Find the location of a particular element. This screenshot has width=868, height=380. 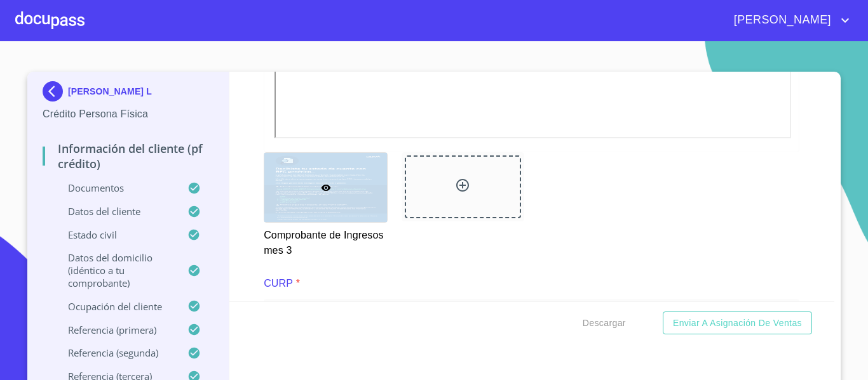

img: Docupass spot blue is located at coordinates (55, 91).